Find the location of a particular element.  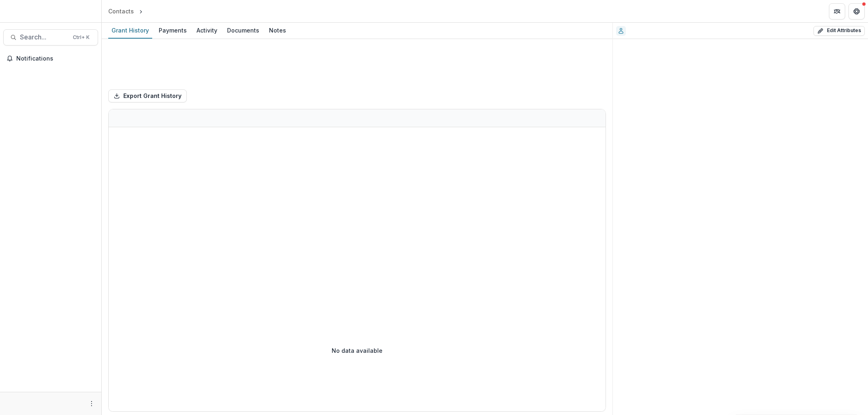

button: Partners is located at coordinates (838, 11).